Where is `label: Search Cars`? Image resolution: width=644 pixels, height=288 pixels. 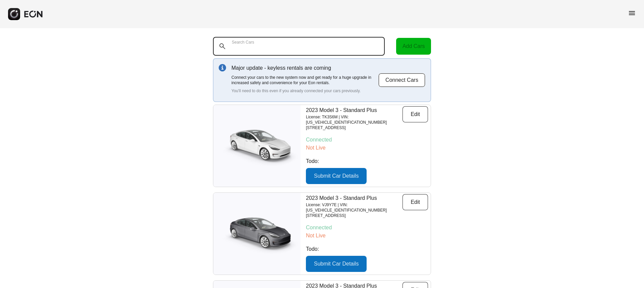
label: Search Cars is located at coordinates (243, 43).